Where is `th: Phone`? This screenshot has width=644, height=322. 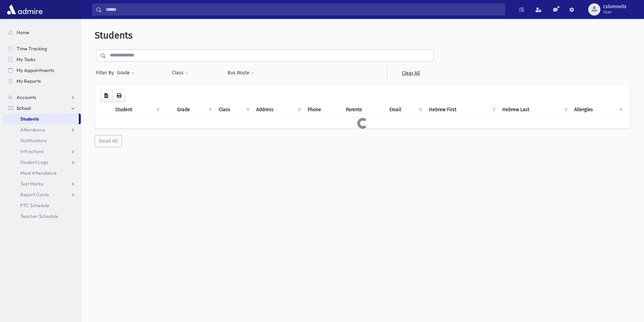
th: Phone is located at coordinates (322, 110).